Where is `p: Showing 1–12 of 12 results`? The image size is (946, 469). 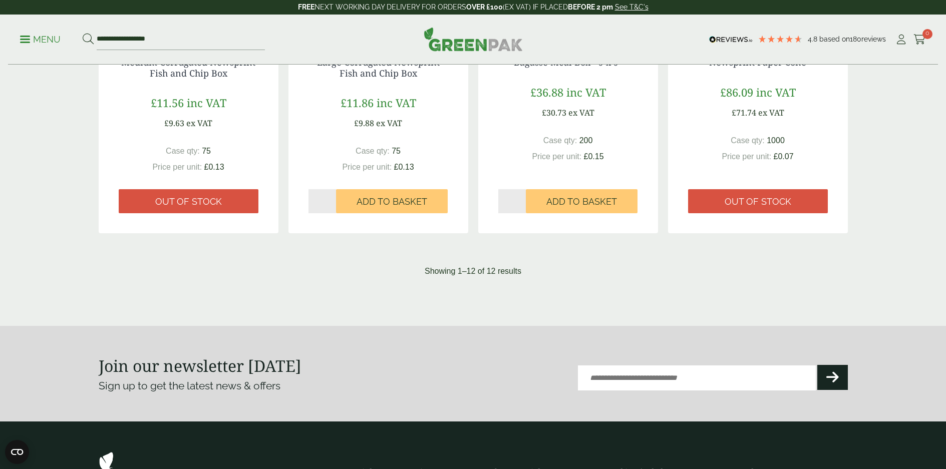
p: Showing 1–12 of 12 results is located at coordinates (473, 272).